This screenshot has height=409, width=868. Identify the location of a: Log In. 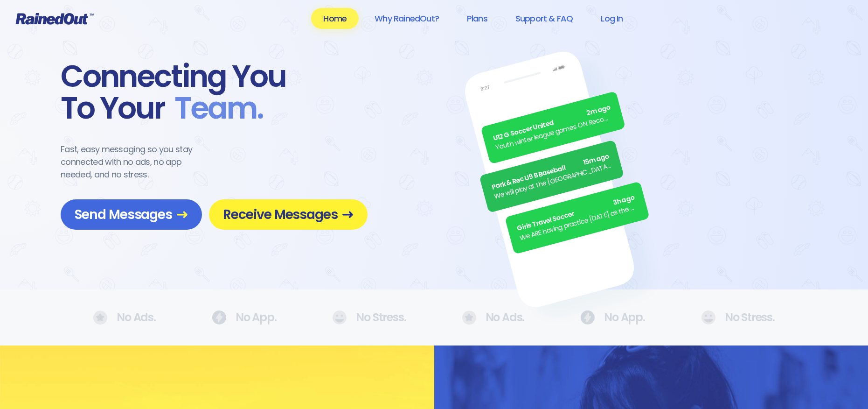
(611, 19).